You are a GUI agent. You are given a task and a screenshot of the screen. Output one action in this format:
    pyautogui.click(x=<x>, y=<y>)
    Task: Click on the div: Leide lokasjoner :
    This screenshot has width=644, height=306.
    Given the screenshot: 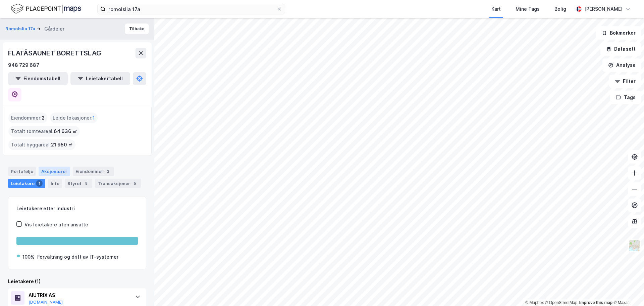 What is the action you would take?
    pyautogui.click(x=74, y=118)
    